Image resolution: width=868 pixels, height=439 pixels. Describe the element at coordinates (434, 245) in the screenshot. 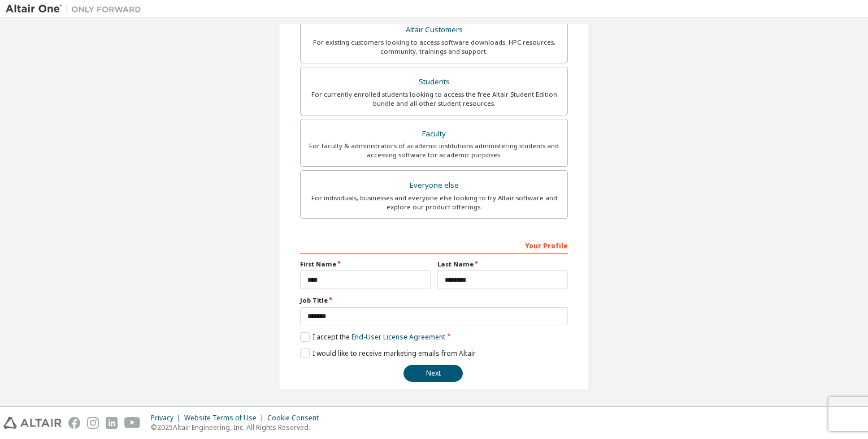

I see `div: Your Profile` at that location.